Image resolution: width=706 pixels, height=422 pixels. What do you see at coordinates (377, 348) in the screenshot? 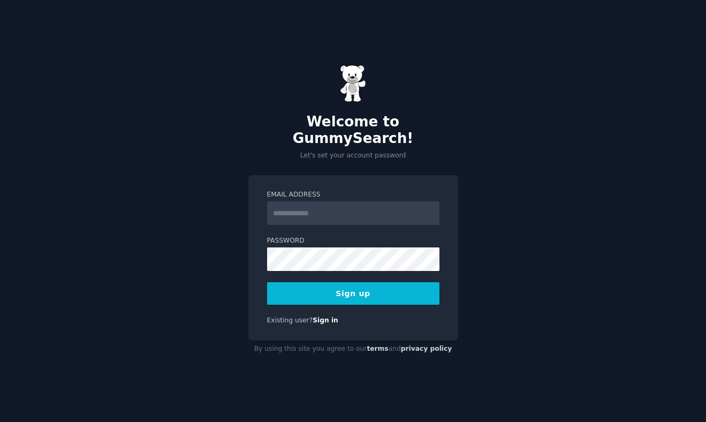
I see `a: terms` at bounding box center [377, 348].